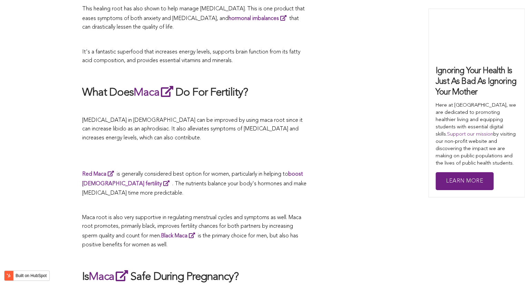  I want to click on a: Learn More, so click(465, 181).